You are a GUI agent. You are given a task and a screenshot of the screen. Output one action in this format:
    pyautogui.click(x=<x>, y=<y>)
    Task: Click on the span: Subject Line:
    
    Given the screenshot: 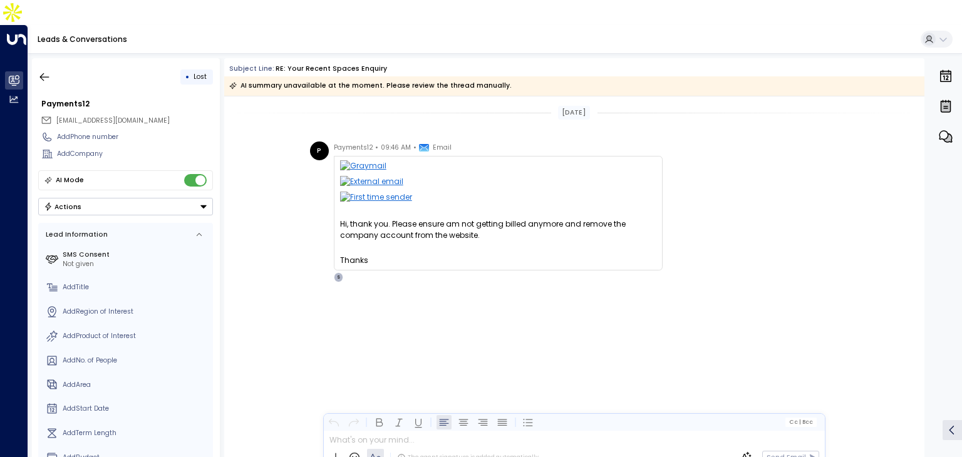 What is the action you would take?
    pyautogui.click(x=252, y=68)
    